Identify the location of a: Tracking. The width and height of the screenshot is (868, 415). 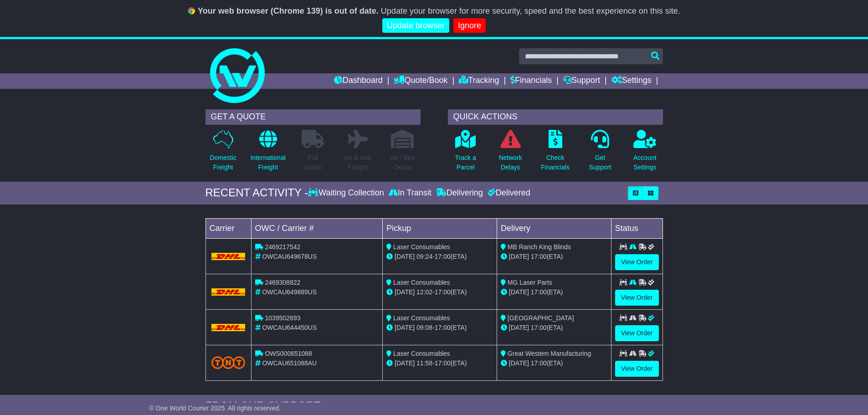
(479, 81).